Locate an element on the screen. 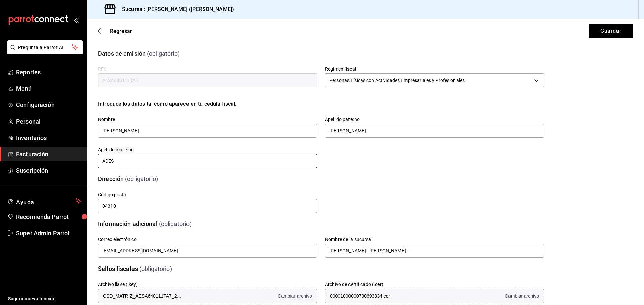 The image size is (644, 305). span: Inventarios is located at coordinates (49, 138).